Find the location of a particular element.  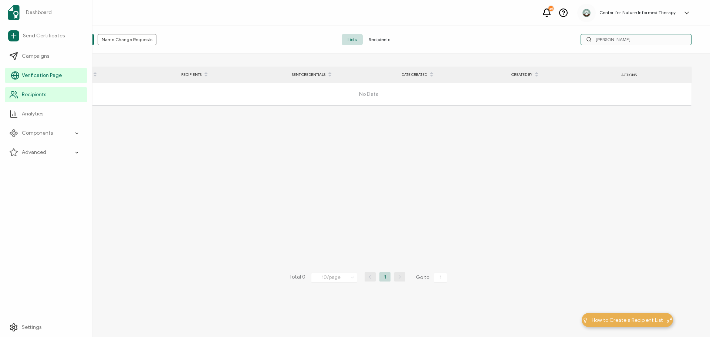

a: Analytics is located at coordinates (46, 114).